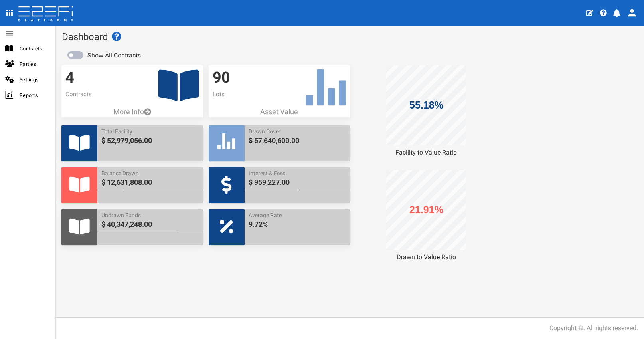 This screenshot has width=644, height=339. What do you see at coordinates (132, 94) in the screenshot?
I see `p: Contracts` at bounding box center [132, 94].